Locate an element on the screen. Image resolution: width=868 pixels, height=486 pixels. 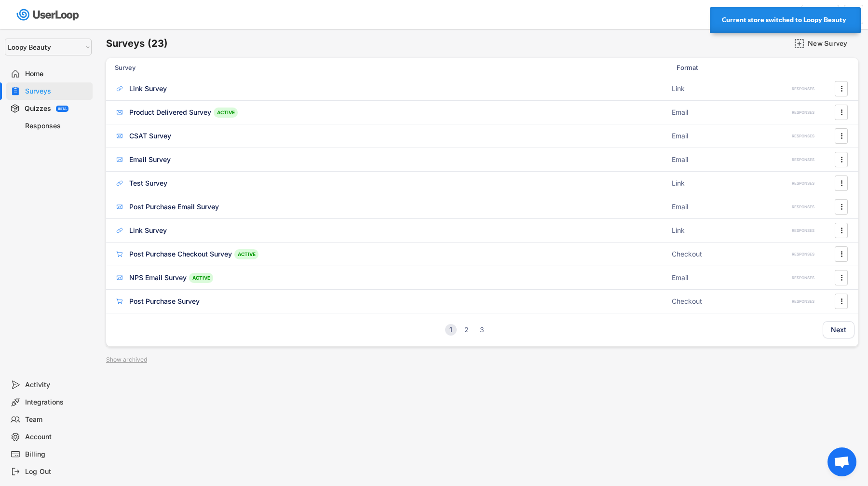
div: Responses is located at coordinates (57, 126).